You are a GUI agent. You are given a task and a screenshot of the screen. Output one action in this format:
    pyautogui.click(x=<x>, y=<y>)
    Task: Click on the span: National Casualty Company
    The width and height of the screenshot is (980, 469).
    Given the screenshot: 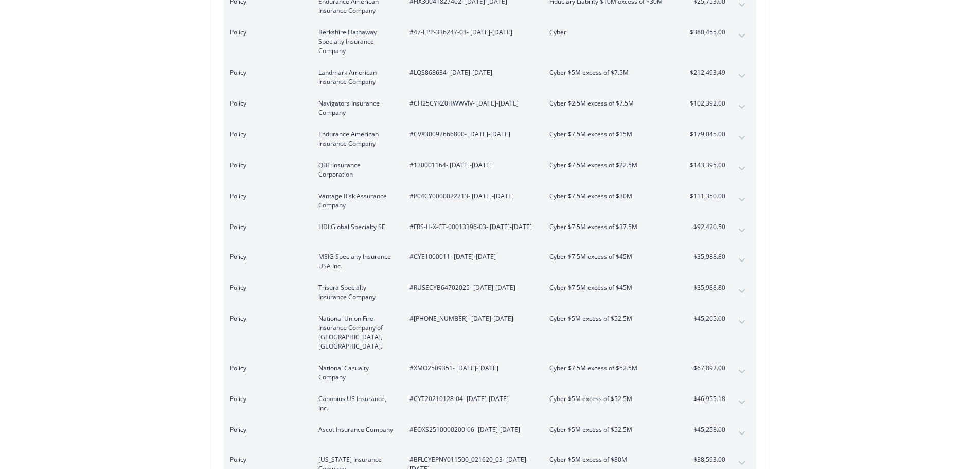 What is the action you would take?
    pyautogui.click(x=355, y=372)
    